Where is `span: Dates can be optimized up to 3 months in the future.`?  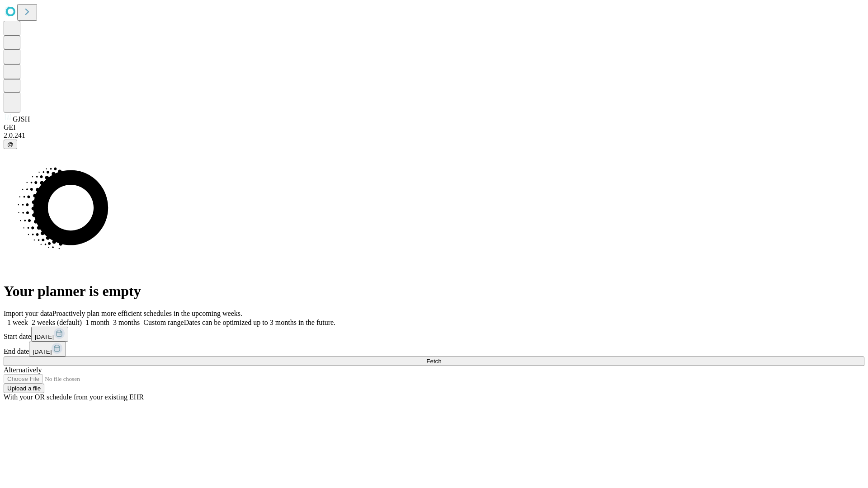
span: Dates can be optimized up to 3 months in the future. is located at coordinates (260, 322).